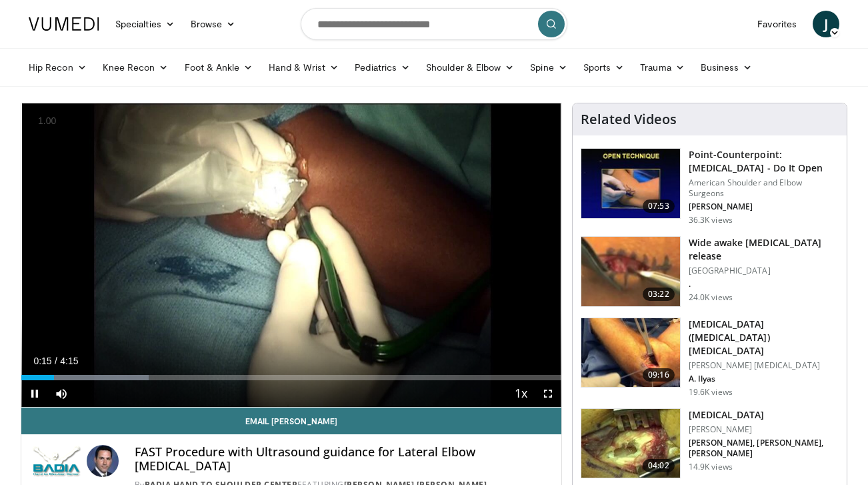 This screenshot has height=485, width=868. Describe the element at coordinates (710, 467) in the screenshot. I see `p: 14.9K views` at that location.